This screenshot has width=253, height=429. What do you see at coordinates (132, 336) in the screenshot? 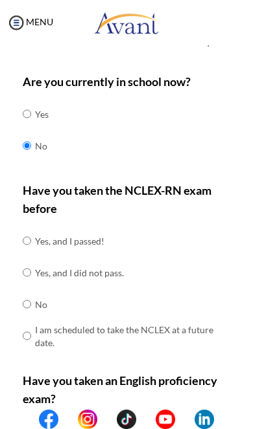
I see `td: I am scheduled to take the NCLEX at a future date.` at bounding box center [132, 336].